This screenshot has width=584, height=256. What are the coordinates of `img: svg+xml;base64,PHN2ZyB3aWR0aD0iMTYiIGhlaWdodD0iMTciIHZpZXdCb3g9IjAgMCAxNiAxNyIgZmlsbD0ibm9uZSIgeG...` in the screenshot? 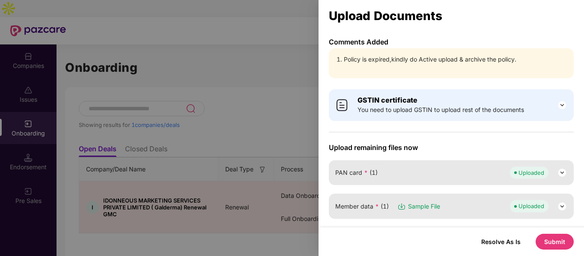 It's located at (402, 207).